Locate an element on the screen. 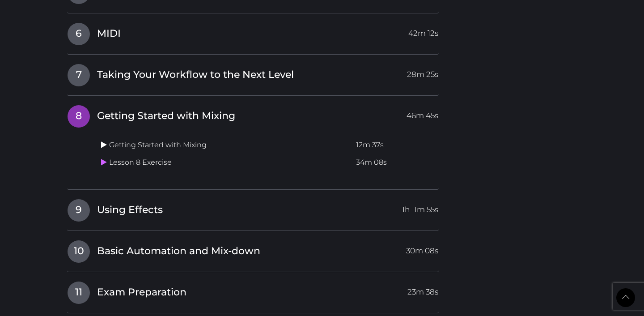 This screenshot has width=644, height=316. span: 42m 12s is located at coordinates (423, 31).